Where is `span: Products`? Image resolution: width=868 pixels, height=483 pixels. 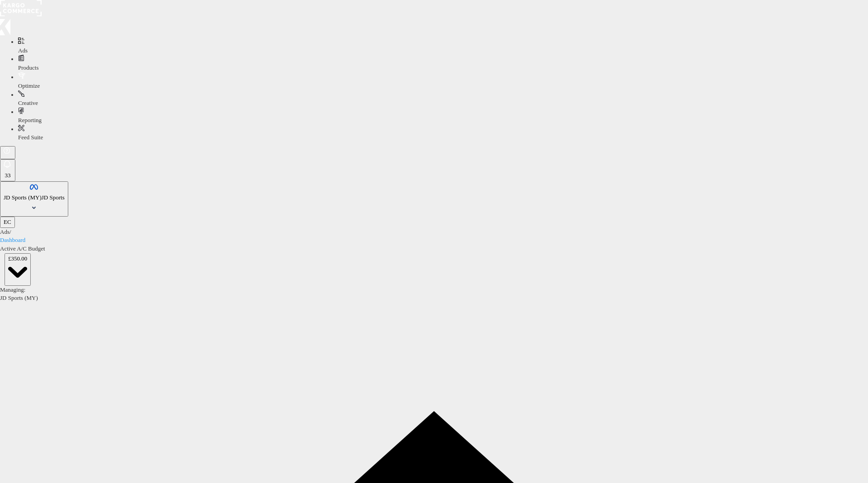
span: Products is located at coordinates (28, 68).